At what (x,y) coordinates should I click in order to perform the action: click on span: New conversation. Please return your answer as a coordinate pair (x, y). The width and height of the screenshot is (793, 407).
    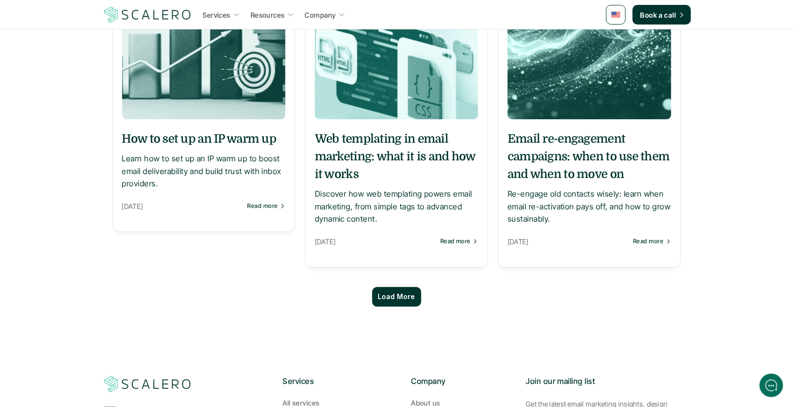
    Looking at the image, I should click on (90, 140).